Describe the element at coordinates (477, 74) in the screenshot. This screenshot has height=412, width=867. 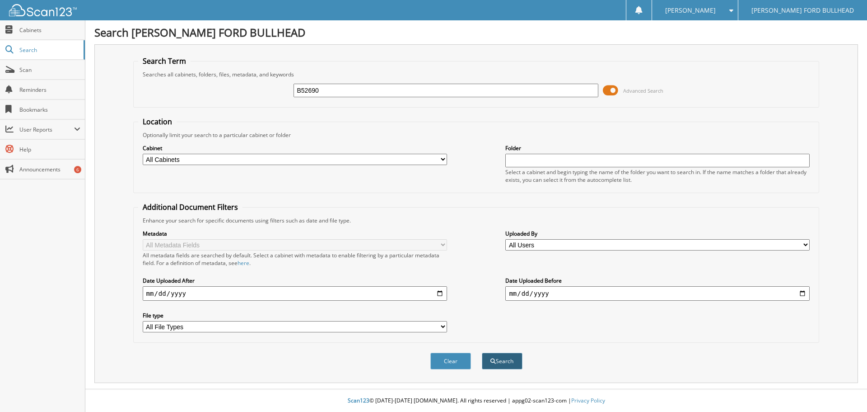
I see `div: Searches all cabinets, folders, files, metadata, and keywords` at that location.